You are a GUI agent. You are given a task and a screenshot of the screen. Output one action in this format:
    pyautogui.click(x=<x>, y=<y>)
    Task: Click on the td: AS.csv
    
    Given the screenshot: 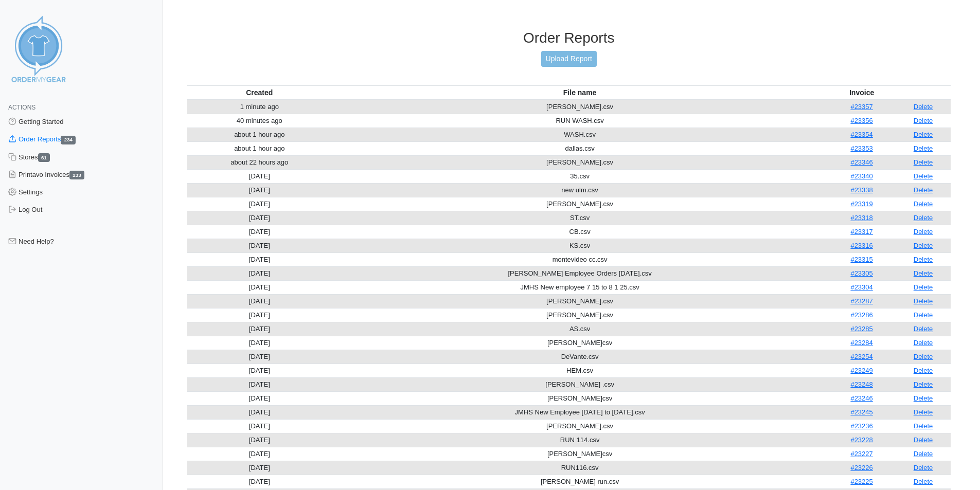 What is the action you would take?
    pyautogui.click(x=580, y=328)
    